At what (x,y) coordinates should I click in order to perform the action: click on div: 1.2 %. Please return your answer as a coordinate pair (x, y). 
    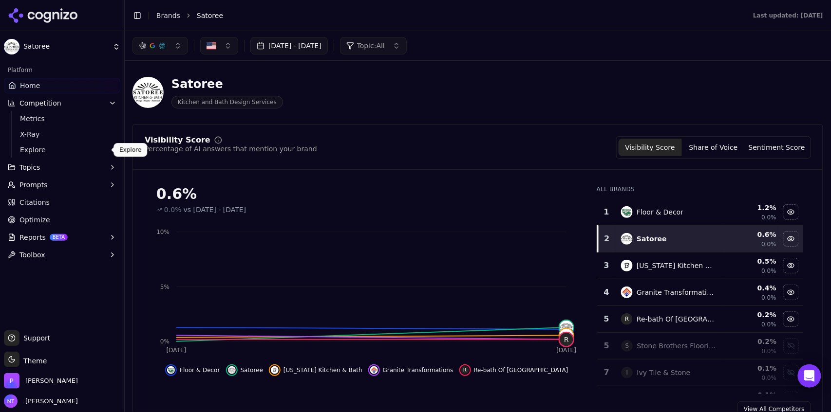
    Looking at the image, I should click on (750, 208).